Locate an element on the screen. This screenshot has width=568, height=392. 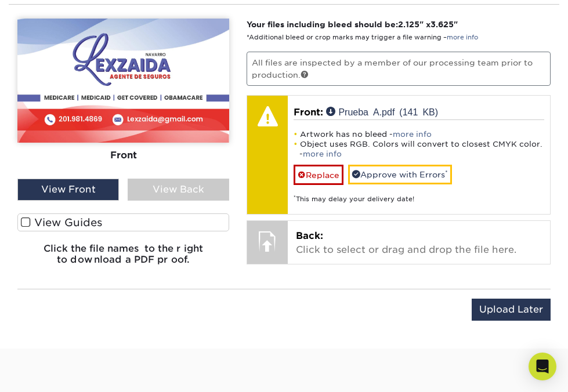
div: View Front is located at coordinates (68, 190).